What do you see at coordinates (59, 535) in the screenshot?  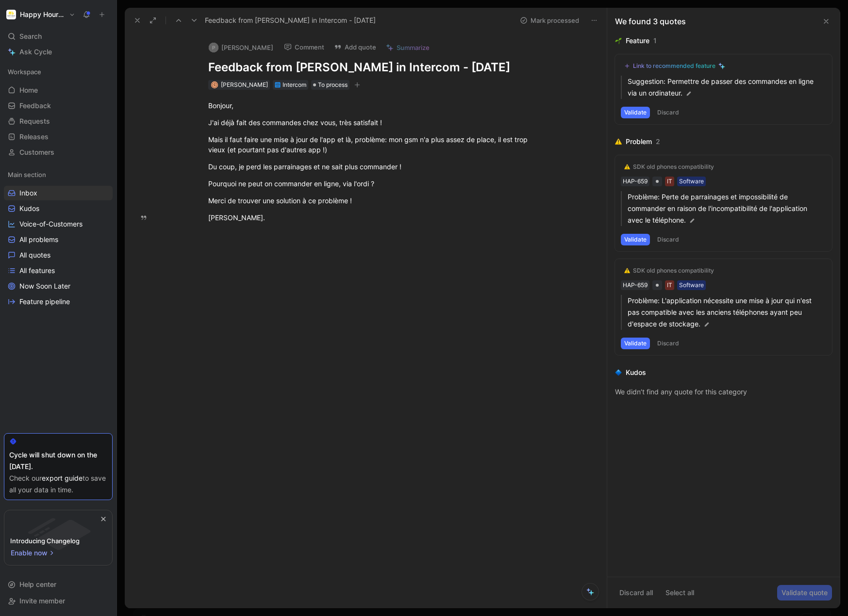 I see `img: bg-BLZuj68n.svg` at bounding box center [59, 535].